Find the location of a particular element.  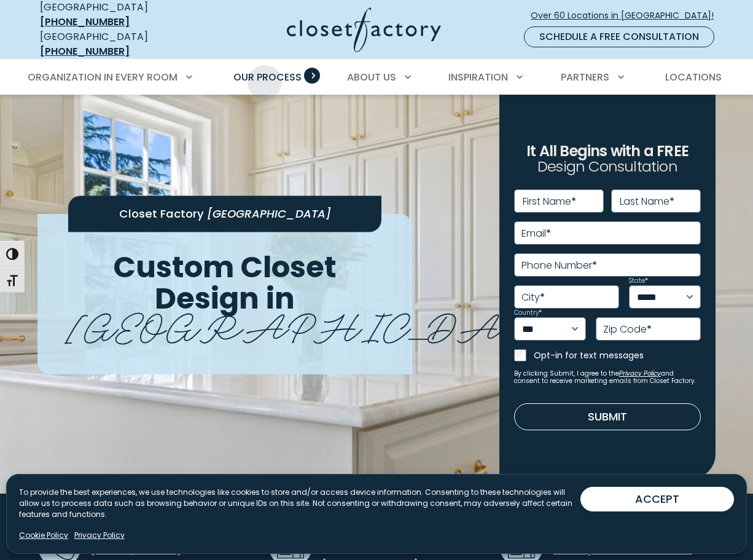

label: Opt-in for text messages is located at coordinates (618, 355).